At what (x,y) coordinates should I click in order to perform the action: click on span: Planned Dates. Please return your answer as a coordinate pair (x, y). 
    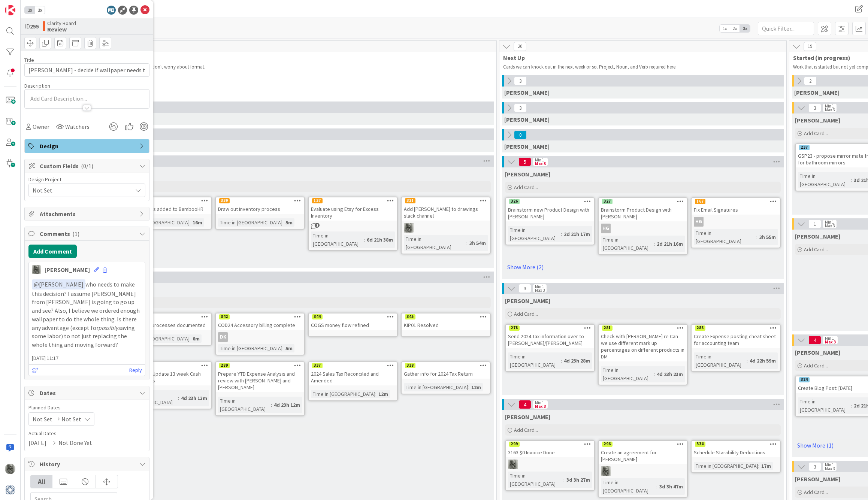
    Looking at the image, I should click on (87, 408).